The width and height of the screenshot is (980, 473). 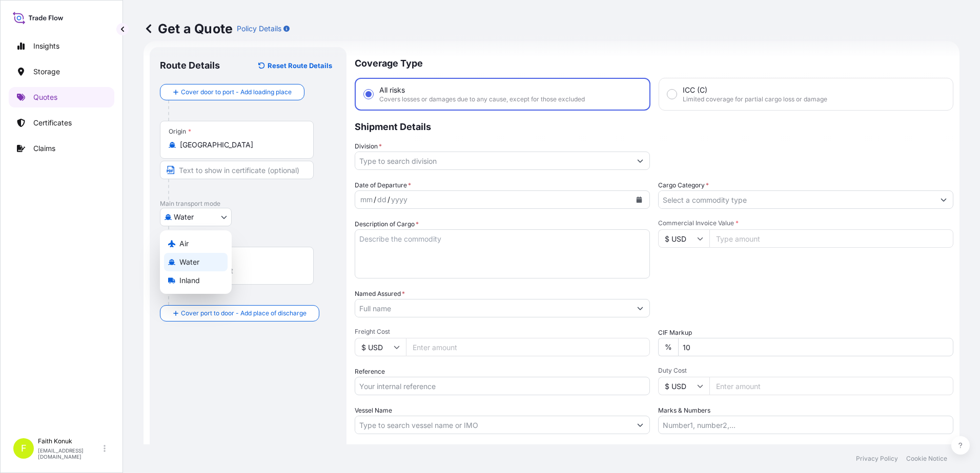 I want to click on span: Air, so click(x=184, y=244).